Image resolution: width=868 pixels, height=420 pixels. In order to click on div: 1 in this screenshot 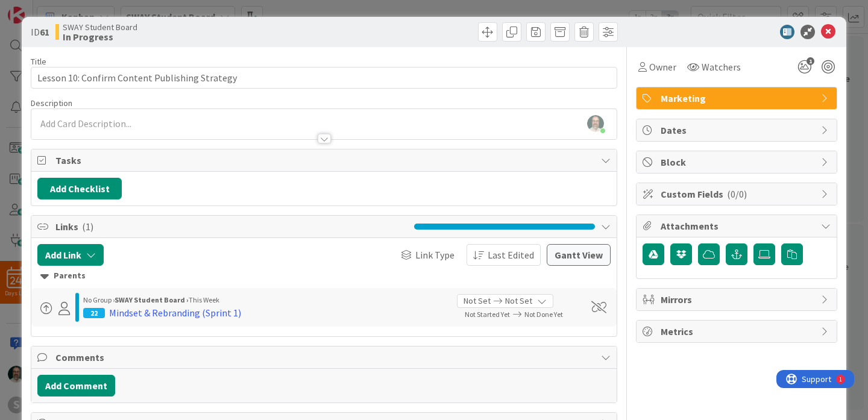, I will do `click(64, 10)`.